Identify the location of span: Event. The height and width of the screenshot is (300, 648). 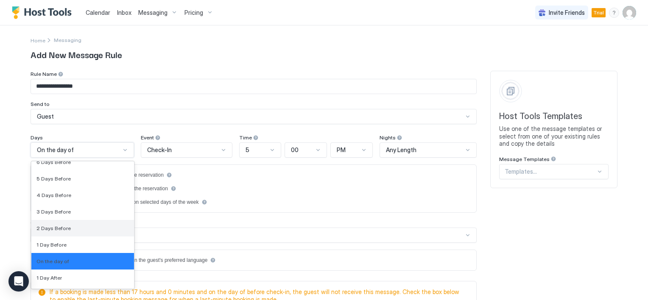
(147, 137).